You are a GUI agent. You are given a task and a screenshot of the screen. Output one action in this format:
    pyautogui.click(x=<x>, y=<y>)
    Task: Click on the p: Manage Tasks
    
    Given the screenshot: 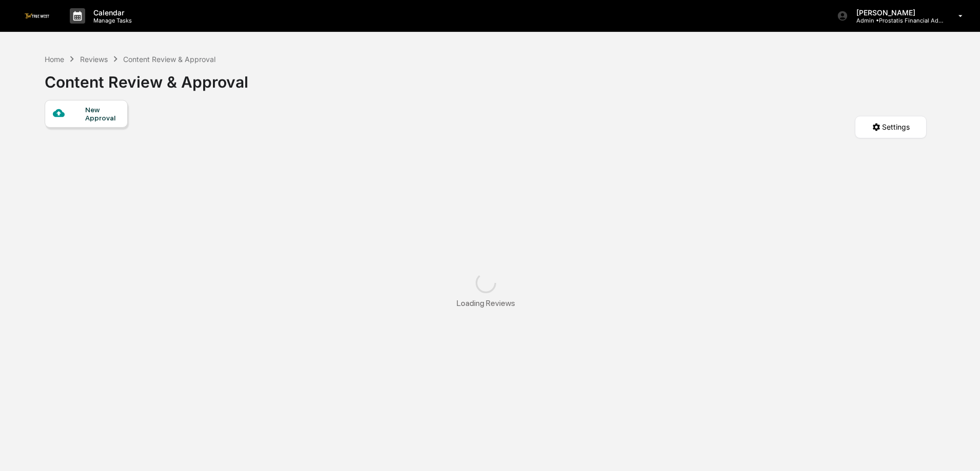 What is the action you would take?
    pyautogui.click(x=111, y=21)
    